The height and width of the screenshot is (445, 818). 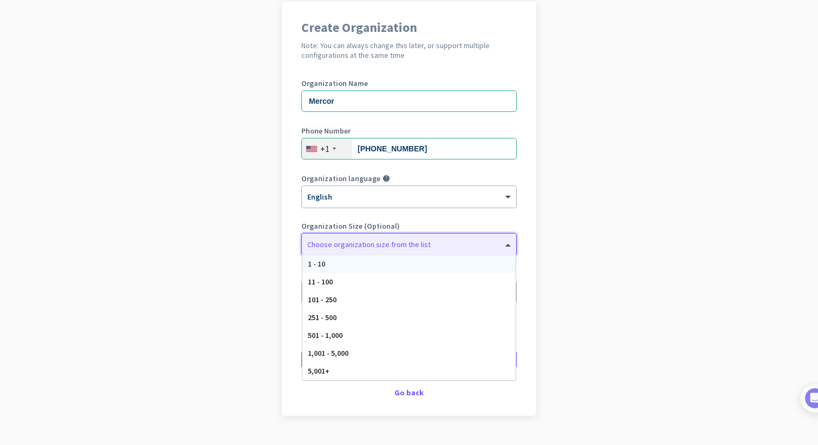 I want to click on div: Go back, so click(x=409, y=393).